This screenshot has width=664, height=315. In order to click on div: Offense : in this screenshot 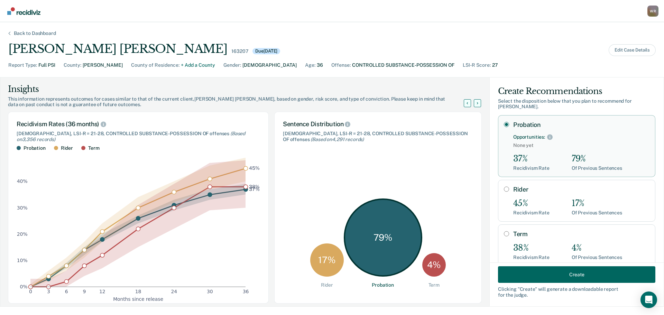, I will do `click(341, 65)`.